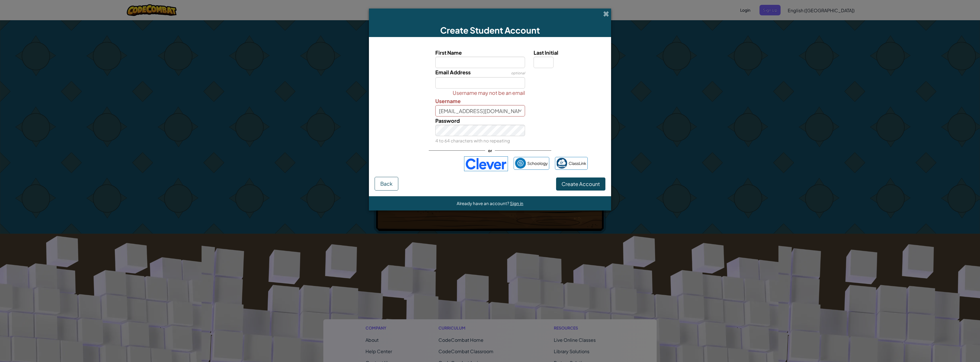 The height and width of the screenshot is (362, 980). I want to click on button: Create Account, so click(581, 184).